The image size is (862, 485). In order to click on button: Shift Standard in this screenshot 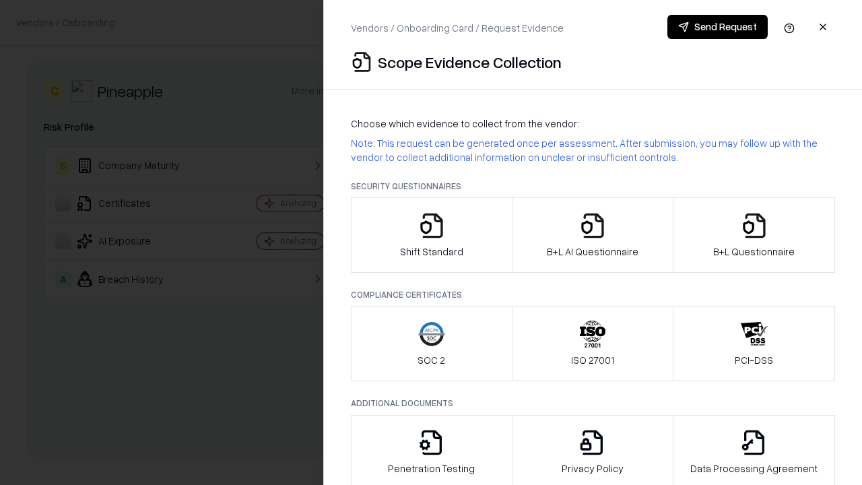, I will do `click(432, 235)`.